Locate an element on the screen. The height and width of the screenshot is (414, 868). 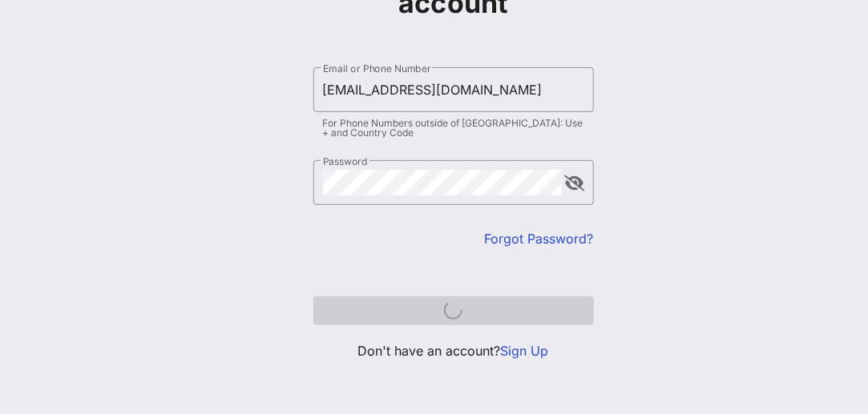
label: Password is located at coordinates (345, 161).